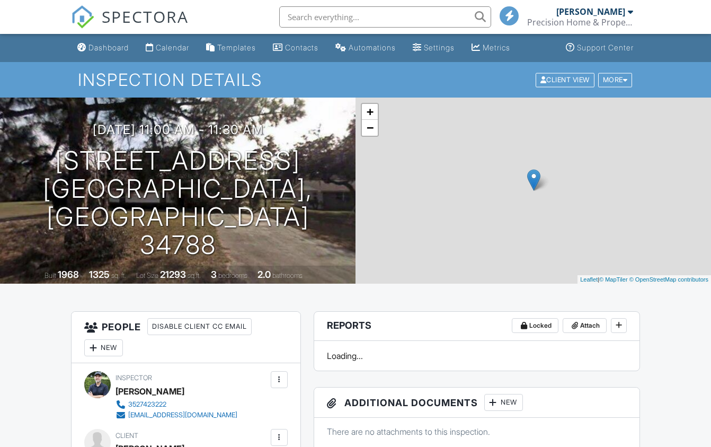 This screenshot has height=447, width=711. I want to click on div: Support Center, so click(605, 47).